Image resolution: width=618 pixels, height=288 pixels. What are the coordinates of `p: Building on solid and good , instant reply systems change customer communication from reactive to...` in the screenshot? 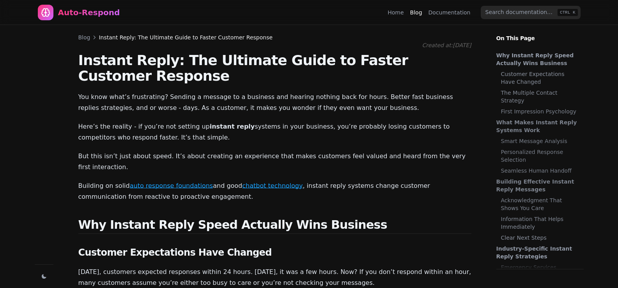 It's located at (275, 192).